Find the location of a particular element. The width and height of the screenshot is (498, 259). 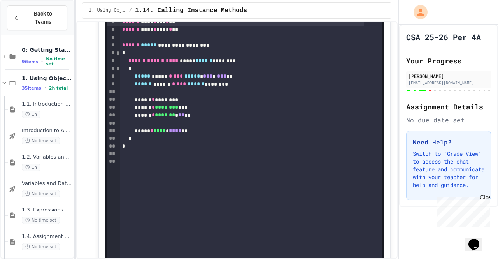

span: 1.4. Assignment and Input is located at coordinates (47, 236).